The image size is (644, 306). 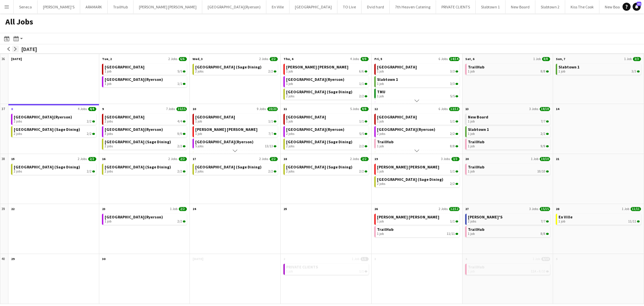 I want to click on span: 14, so click(x=557, y=109).